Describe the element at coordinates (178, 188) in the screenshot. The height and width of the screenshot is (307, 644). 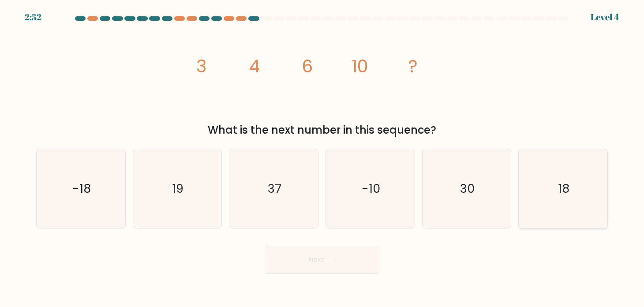
I see `text: 19` at that location.